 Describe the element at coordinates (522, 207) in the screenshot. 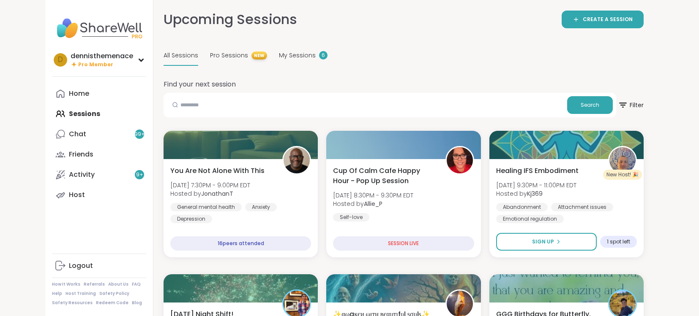

I see `div: Abandonment` at that location.